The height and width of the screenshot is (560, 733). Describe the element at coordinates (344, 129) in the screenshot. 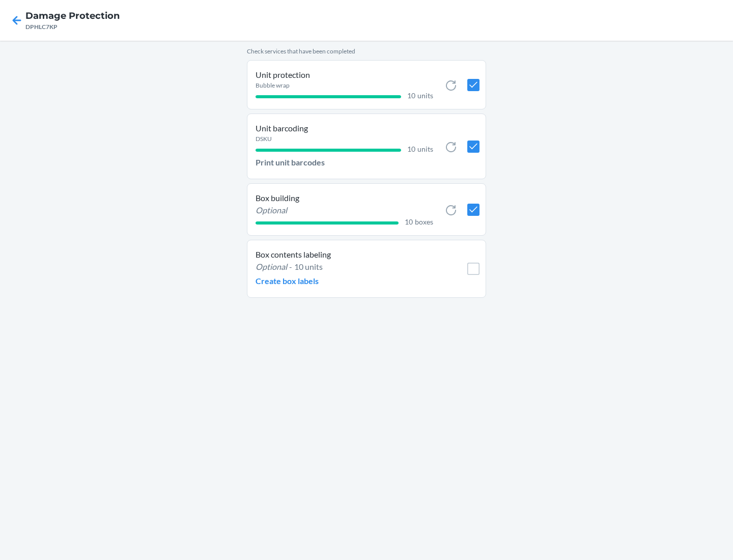

I see `p: Unit barcoding` at that location.